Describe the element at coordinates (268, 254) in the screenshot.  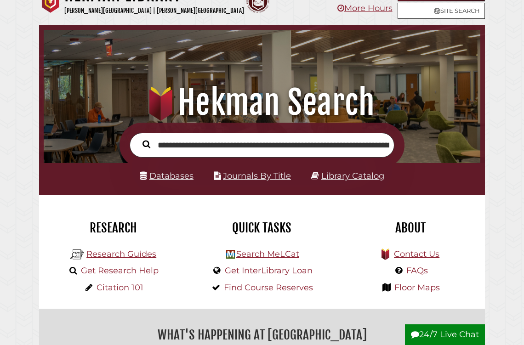
I see `a: Search MeLCat` at that location.